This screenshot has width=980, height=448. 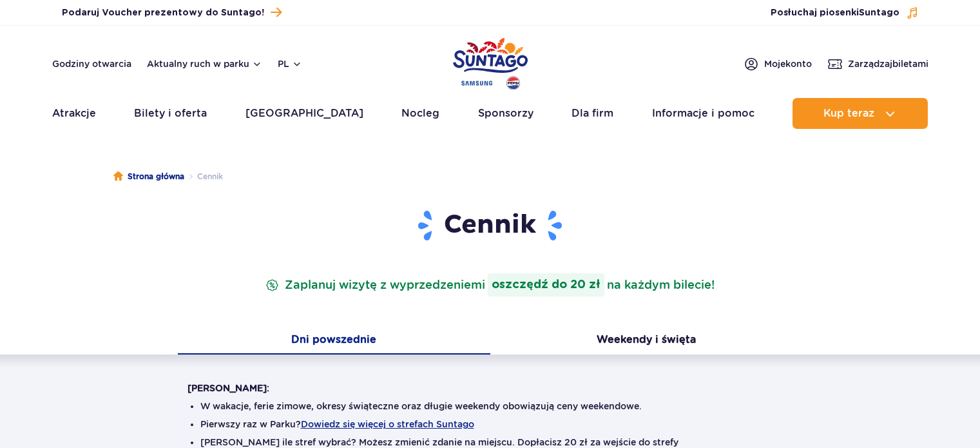 I want to click on a: Informacje i pomoc, so click(x=703, y=113).